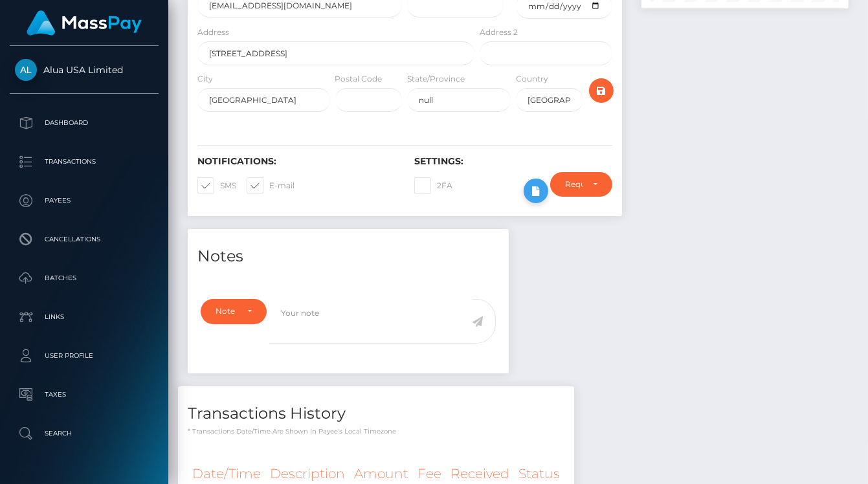 This screenshot has height=484, width=868. I want to click on label: Address 2, so click(498, 32).